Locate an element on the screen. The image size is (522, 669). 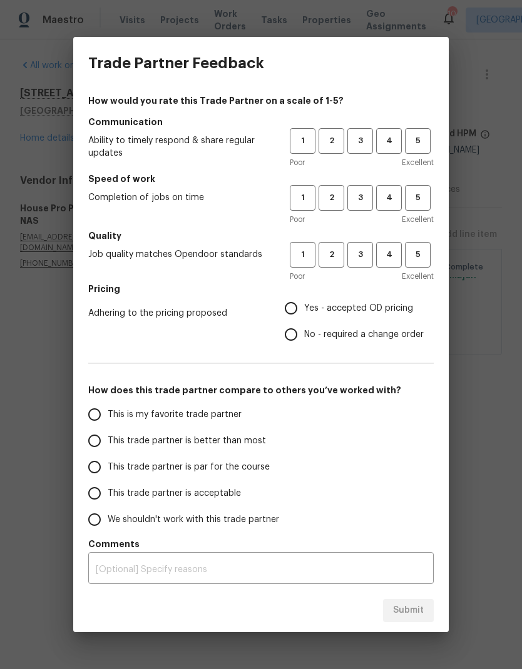
span: Ability to timely respond & share regular updates is located at coordinates (179, 147).